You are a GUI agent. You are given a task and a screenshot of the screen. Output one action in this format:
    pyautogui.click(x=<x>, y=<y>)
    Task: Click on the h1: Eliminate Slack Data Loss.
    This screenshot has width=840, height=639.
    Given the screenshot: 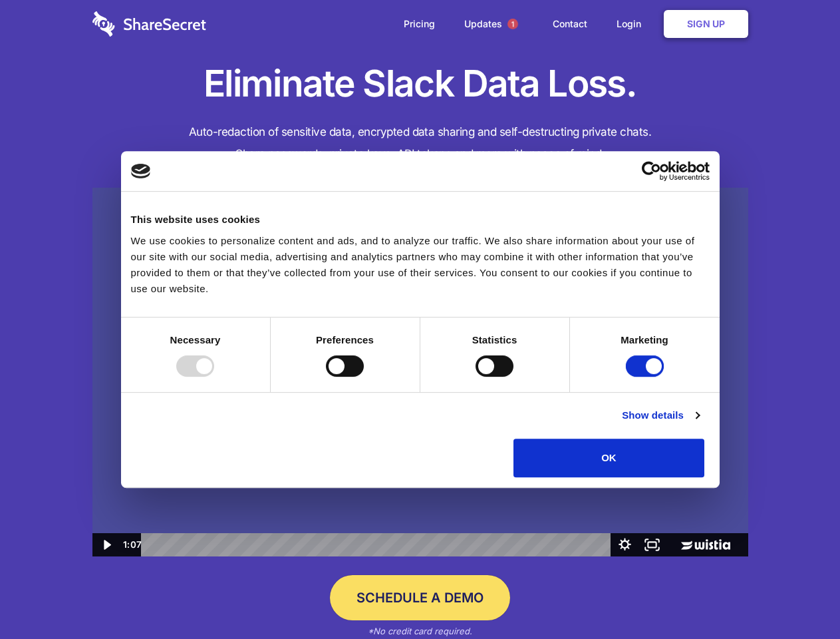 What is the action you would take?
    pyautogui.click(x=420, y=84)
    